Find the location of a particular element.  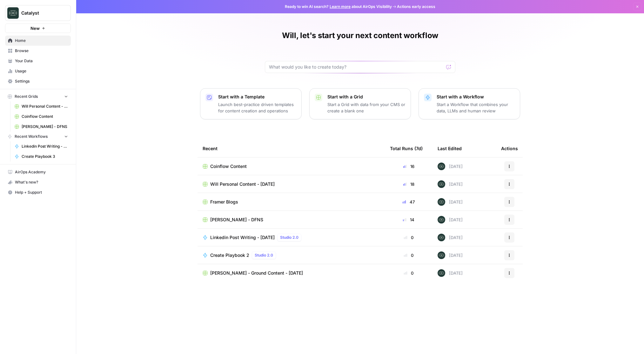

div: Actions is located at coordinates (509, 148).